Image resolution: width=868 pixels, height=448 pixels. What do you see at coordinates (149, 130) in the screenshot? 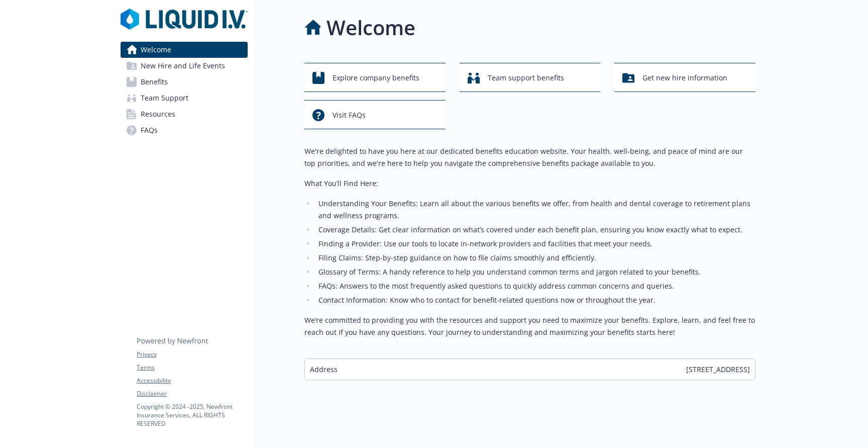
I see `span: FAQs` at bounding box center [149, 130].